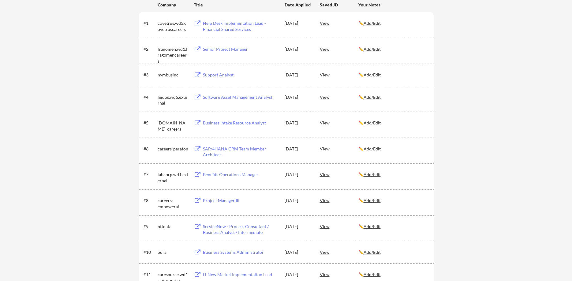  What do you see at coordinates (173, 55) in the screenshot?
I see `div: fragomen.wd1.fragomencareers` at bounding box center [173, 55].